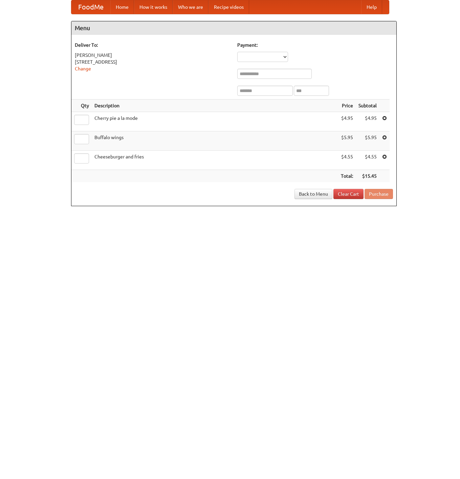  Describe the element at coordinates (347, 176) in the screenshot. I see `th: Total:` at that location.